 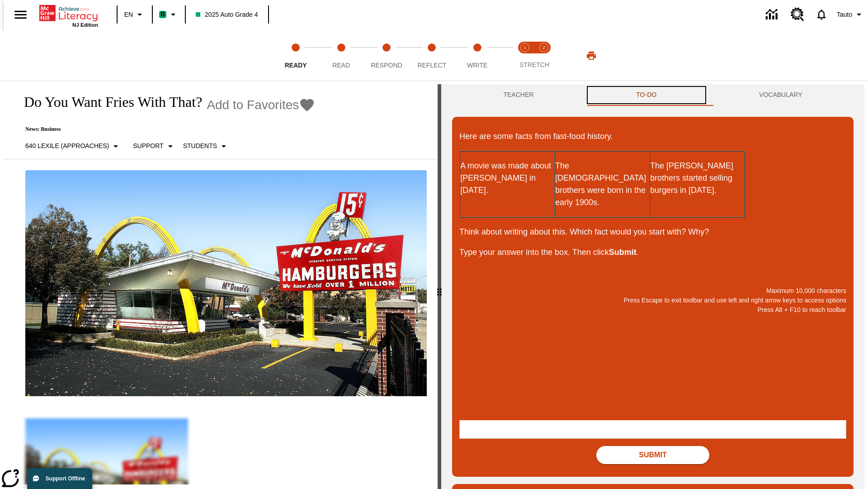 What do you see at coordinates (432, 65) in the screenshot?
I see `span: Reflect` at bounding box center [432, 65].